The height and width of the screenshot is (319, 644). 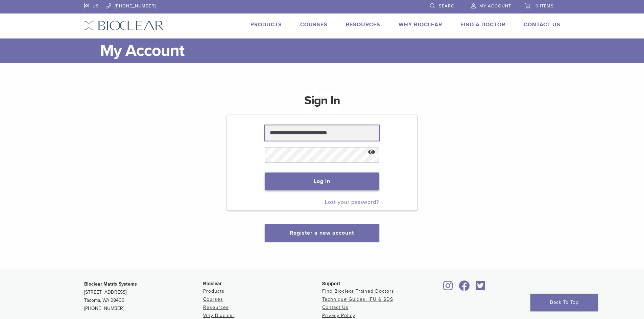 What do you see at coordinates (358, 291) in the screenshot?
I see `a: Find Bioclear Trained Doctors` at bounding box center [358, 291].